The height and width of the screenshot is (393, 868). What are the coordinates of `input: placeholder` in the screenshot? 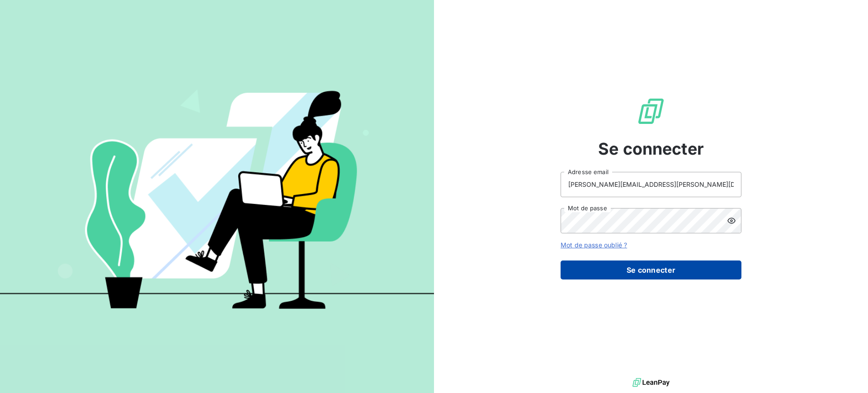 It's located at (651, 184).